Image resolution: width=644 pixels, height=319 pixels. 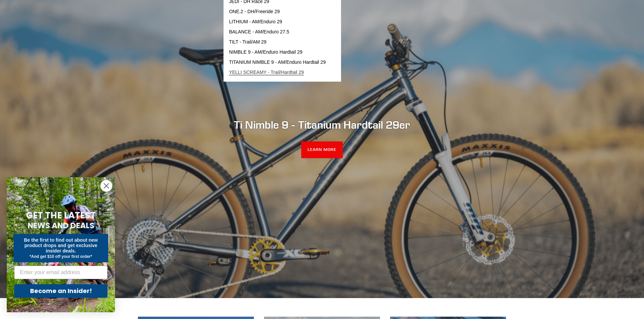 What do you see at coordinates (322, 125) in the screenshot?
I see `h2: Ti Nimble 9 - Titanium Hardtail 29er` at bounding box center [322, 125].